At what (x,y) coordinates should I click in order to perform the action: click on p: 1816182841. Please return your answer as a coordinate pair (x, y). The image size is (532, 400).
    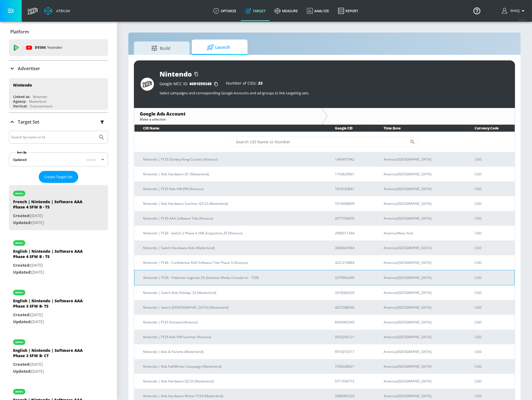
    Looking at the image, I should click on (352, 189).